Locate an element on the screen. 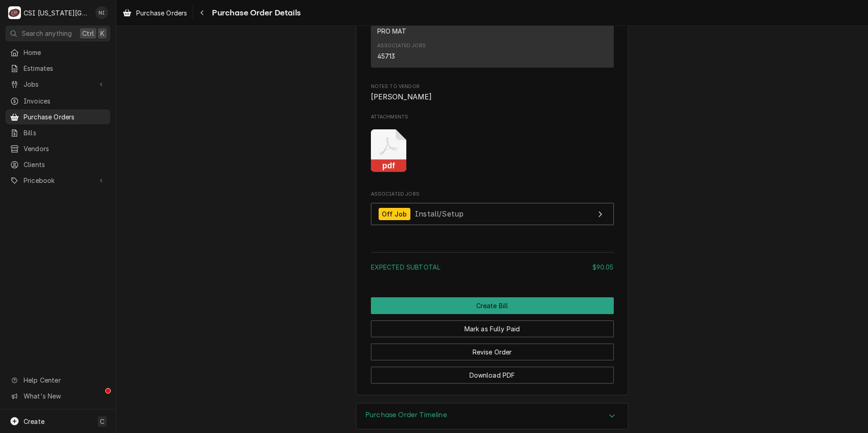 This screenshot has height=433, width=868. span: What's New is located at coordinates (64, 396).